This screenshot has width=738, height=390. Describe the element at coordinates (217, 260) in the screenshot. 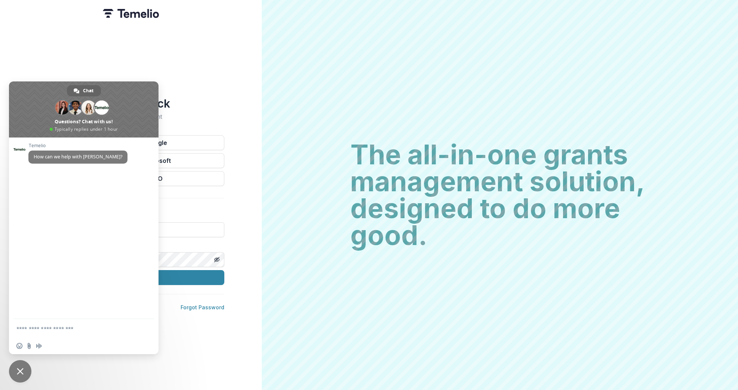

I see `button: Toggle password visibility` at that location.